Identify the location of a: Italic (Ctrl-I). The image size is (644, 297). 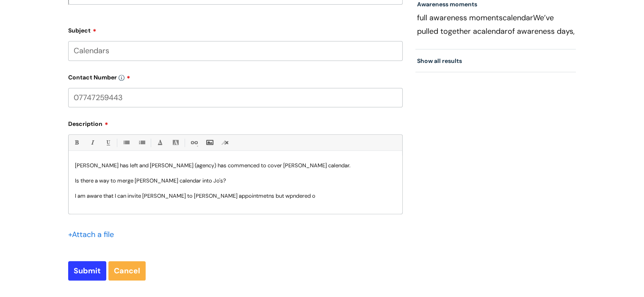
(92, 143).